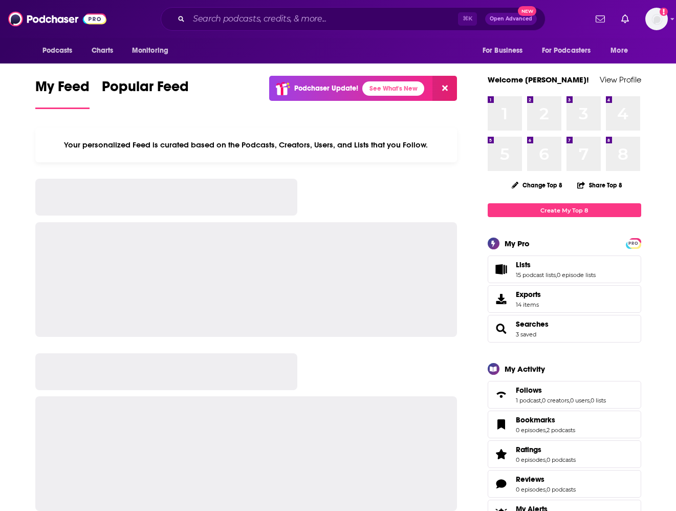 This screenshot has width=676, height=511. I want to click on span: Monitoring, so click(150, 51).